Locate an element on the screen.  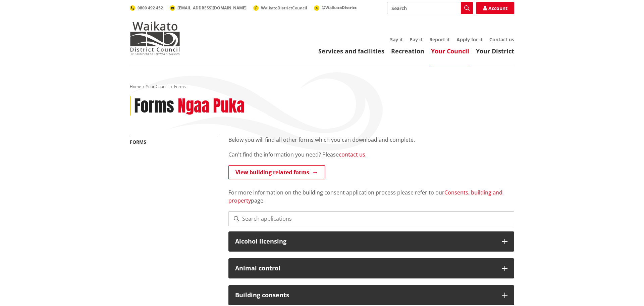
a: Recreation is located at coordinates (408, 51).